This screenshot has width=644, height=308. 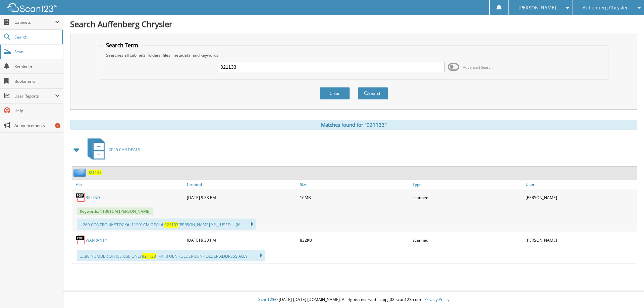 I want to click on div: ... .98 NUMBER OFFICE USE ONLY TI-RTB UENHOLDER LIENHOLDER ADDRESS ALLY ..., so click(x=171, y=256).